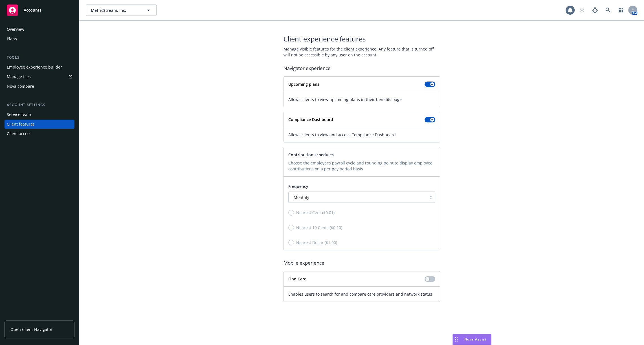 The image size is (644, 345). Describe the element at coordinates (40, 86) in the screenshot. I see `a: Nova compare` at that location.